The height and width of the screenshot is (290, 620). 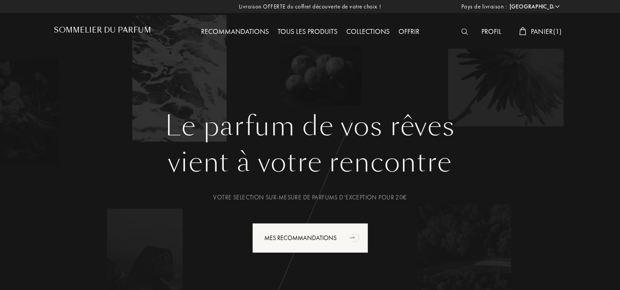 I want to click on div: Tous les produits, so click(x=308, y=32).